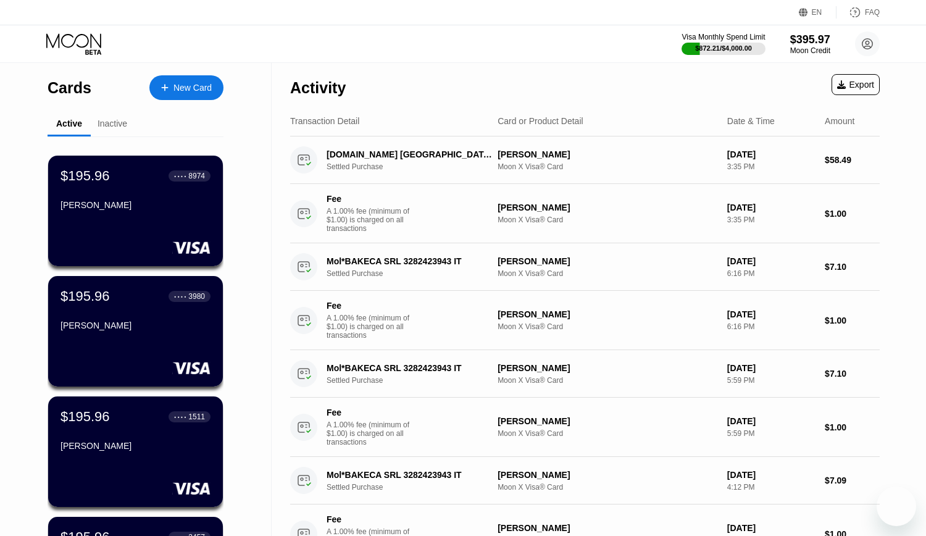 This screenshot has height=536, width=926. What do you see at coordinates (839, 121) in the screenshot?
I see `div: Amount` at bounding box center [839, 121].